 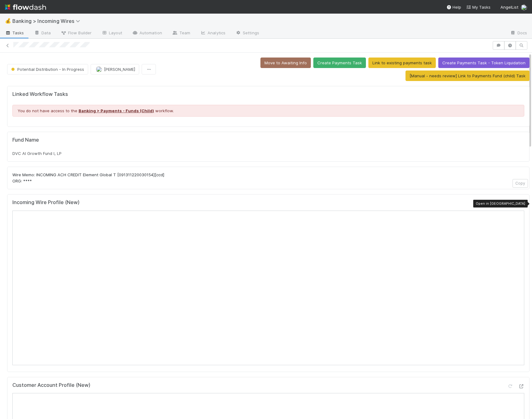 I want to click on span: Flow Builder, so click(x=76, y=33).